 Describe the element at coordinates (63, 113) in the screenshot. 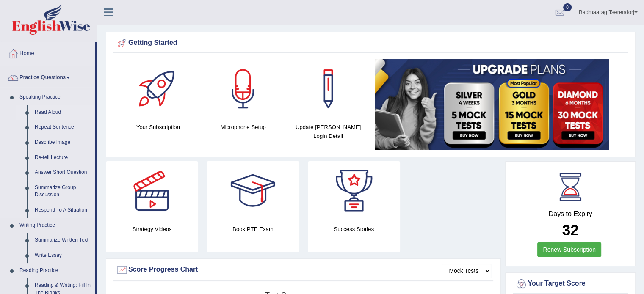

I see `a: Read Aloud` at that location.